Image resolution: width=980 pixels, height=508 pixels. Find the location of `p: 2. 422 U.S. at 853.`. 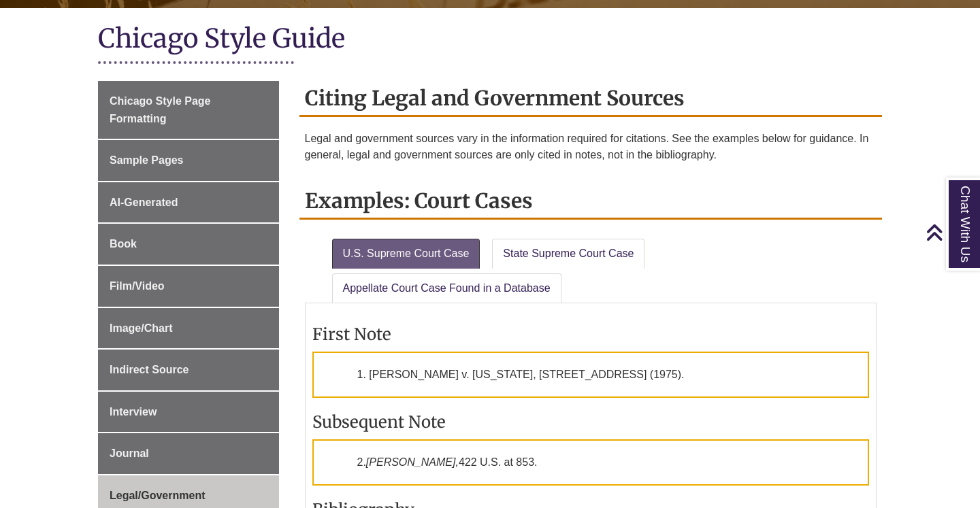

p: 2. 422 U.S. at 853. is located at coordinates (591, 463).